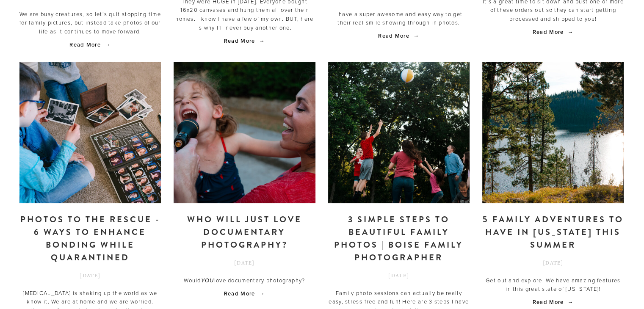  What do you see at coordinates (90, 23) in the screenshot?
I see `p: We are busy creatures, so let’s quit stopping time for family pictures, but instead take photos o...` at bounding box center [90, 23].